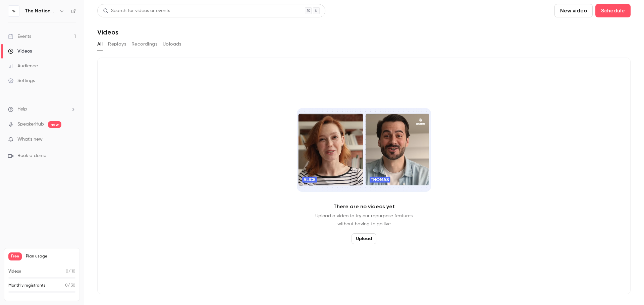 The width and height of the screenshot is (644, 305). What do you see at coordinates (23, 65) in the screenshot?
I see `div: Audience` at bounding box center [23, 65].